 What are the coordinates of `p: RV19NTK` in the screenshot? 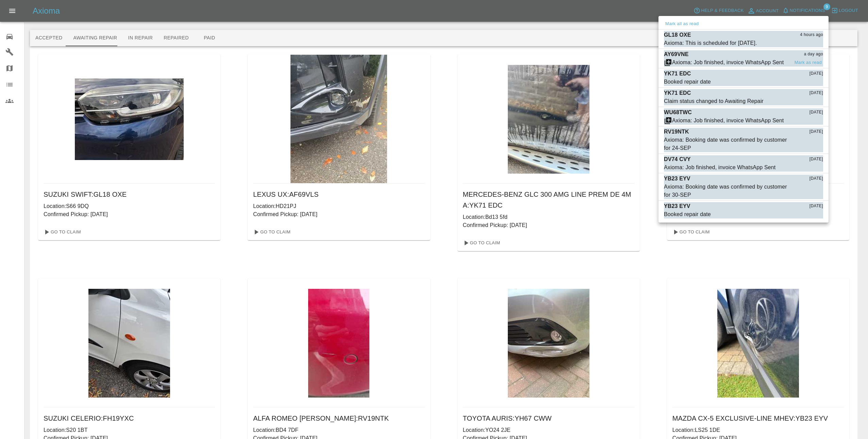 It's located at (677, 132).